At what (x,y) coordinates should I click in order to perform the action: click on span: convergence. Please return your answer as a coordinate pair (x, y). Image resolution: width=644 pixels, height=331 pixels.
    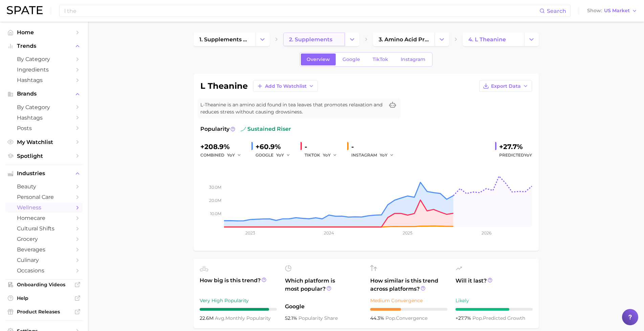
    Looking at the image, I should click on (406, 318).